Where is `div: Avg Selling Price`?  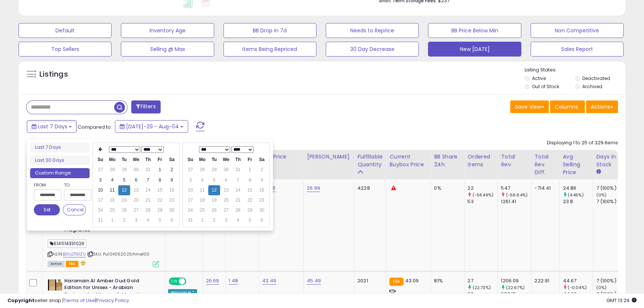
div: Avg Selling Price is located at coordinates (576, 164).